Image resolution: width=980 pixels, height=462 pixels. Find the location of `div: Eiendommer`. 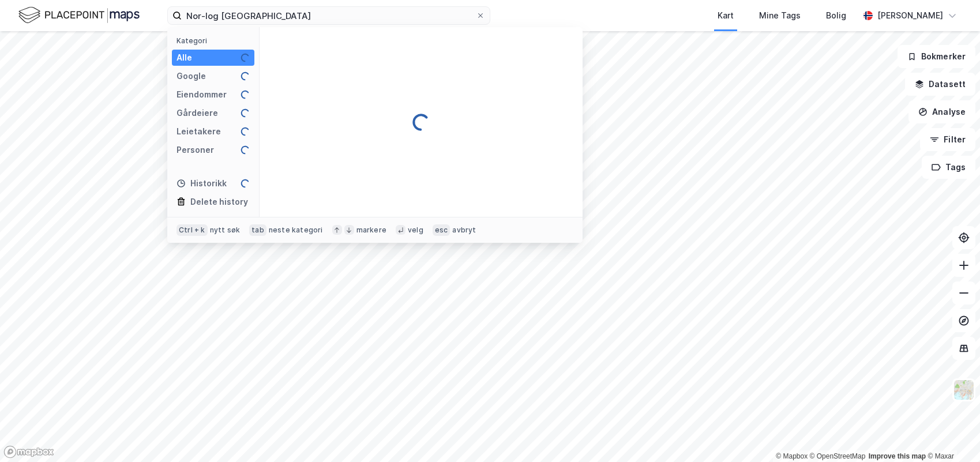

div: Eiendommer is located at coordinates (201, 95).